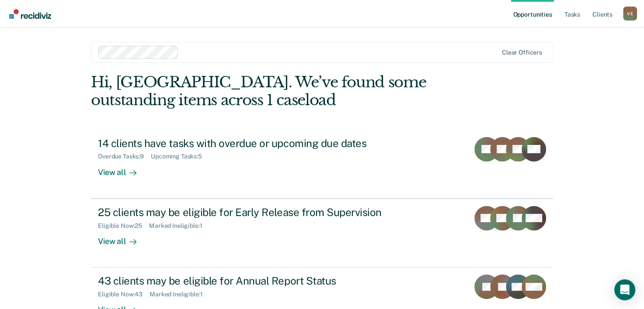 This screenshot has width=644, height=309. What do you see at coordinates (251, 281) in the screenshot?
I see `div: 43 clients may be eligible for Annual Report Status` at bounding box center [251, 281].